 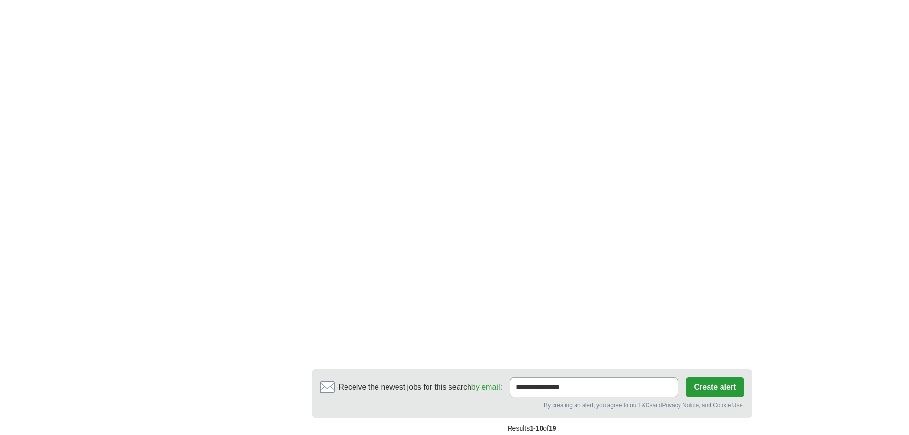 I want to click on div: By creating an alert, you agree to our and , and Cookie Use., so click(x=532, y=405).